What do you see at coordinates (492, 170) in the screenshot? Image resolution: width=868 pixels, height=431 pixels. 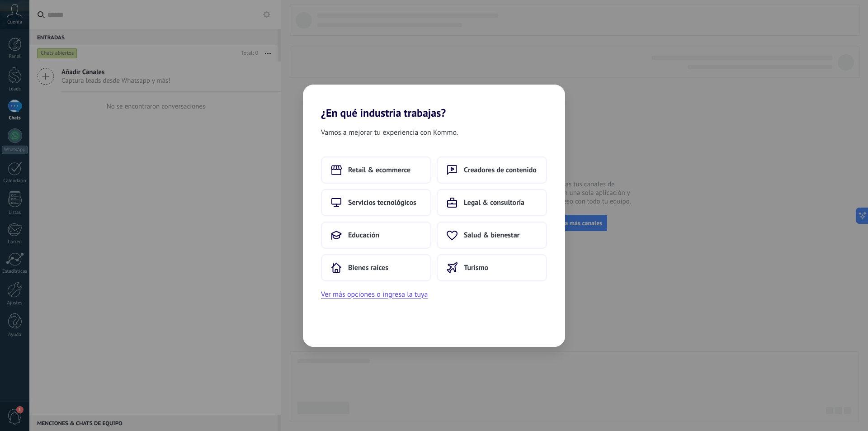 I see `button: Creadores de contenido` at bounding box center [492, 170].